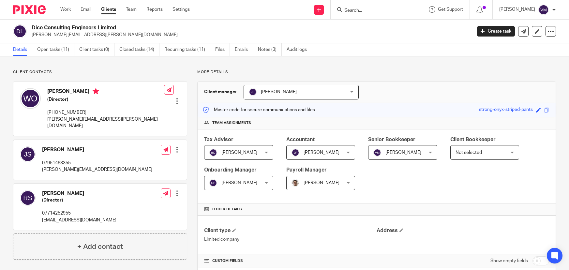 The image size is (569, 270). What do you see at coordinates (463, 230) in the screenshot?
I see `h4: Address` at bounding box center [463, 230].